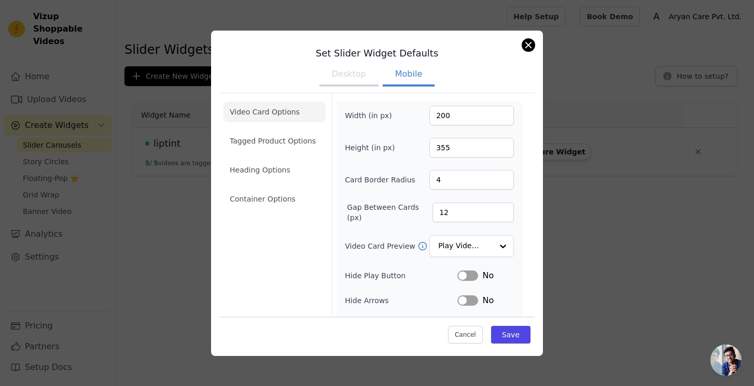 The image size is (754, 386). Describe the element at coordinates (465, 335) in the screenshot. I see `button: Cancel` at that location.